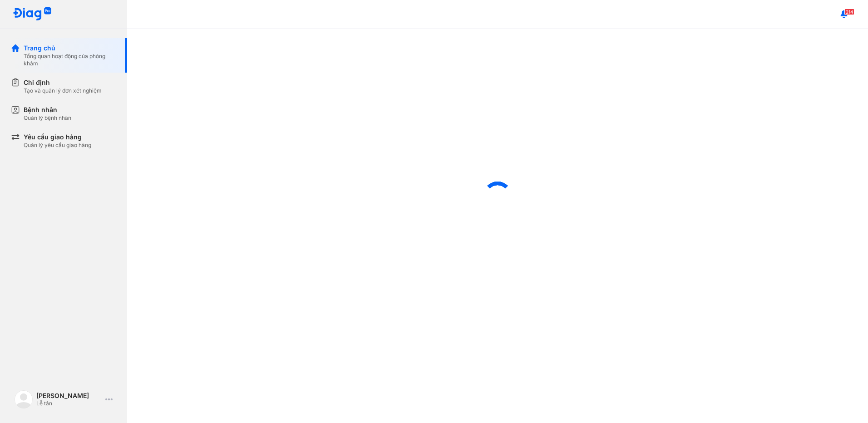 This screenshot has width=868, height=423. Describe the element at coordinates (70, 60) in the screenshot. I see `div: Tổng quan hoạt động của phòng khám` at that location.